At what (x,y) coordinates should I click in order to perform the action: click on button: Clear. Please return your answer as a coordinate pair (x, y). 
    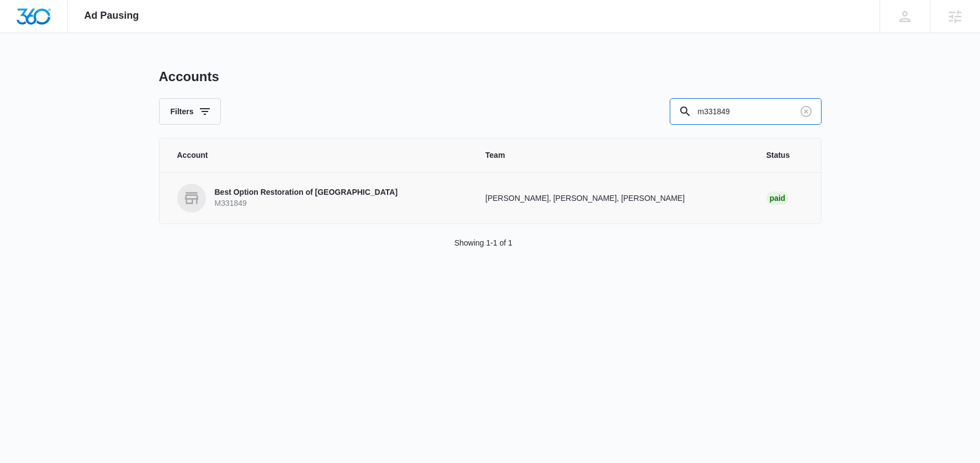
    Looking at the image, I should click on (806, 112).